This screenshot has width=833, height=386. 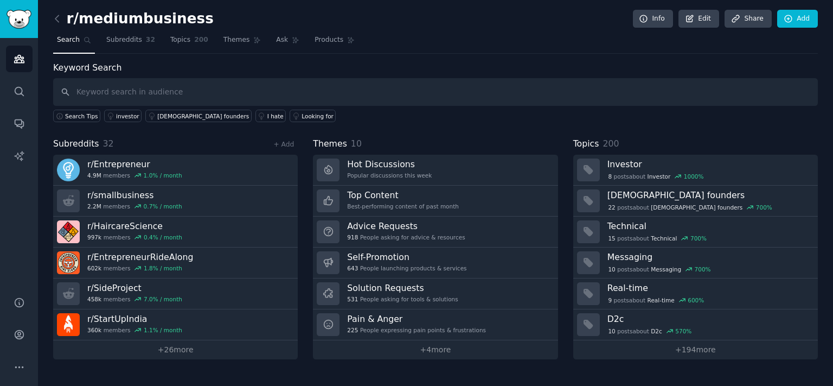 I want to click on span: 643, so click(x=353, y=268).